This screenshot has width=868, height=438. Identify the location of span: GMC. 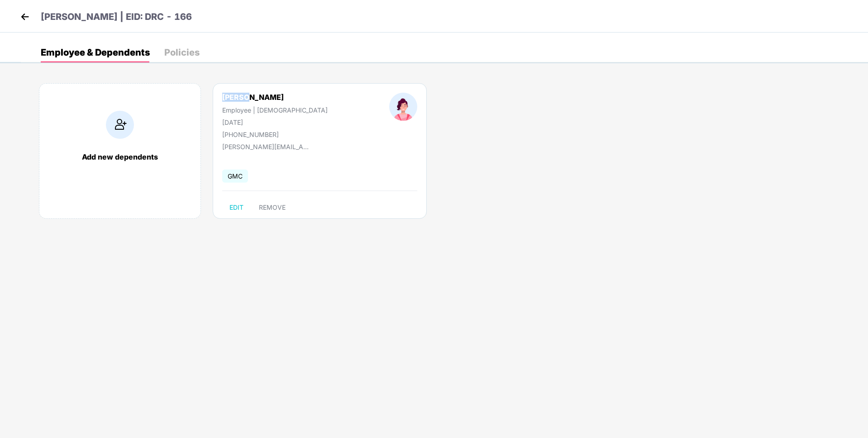
(235, 176).